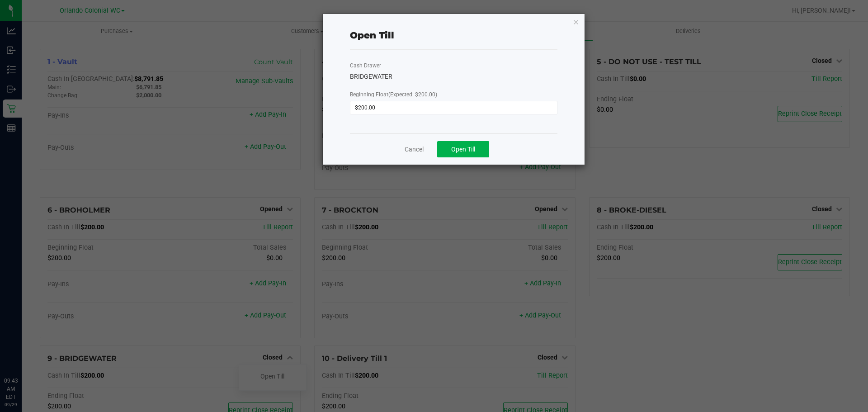 This screenshot has width=868, height=412. Describe the element at coordinates (463, 149) in the screenshot. I see `span: Open Till` at that location.